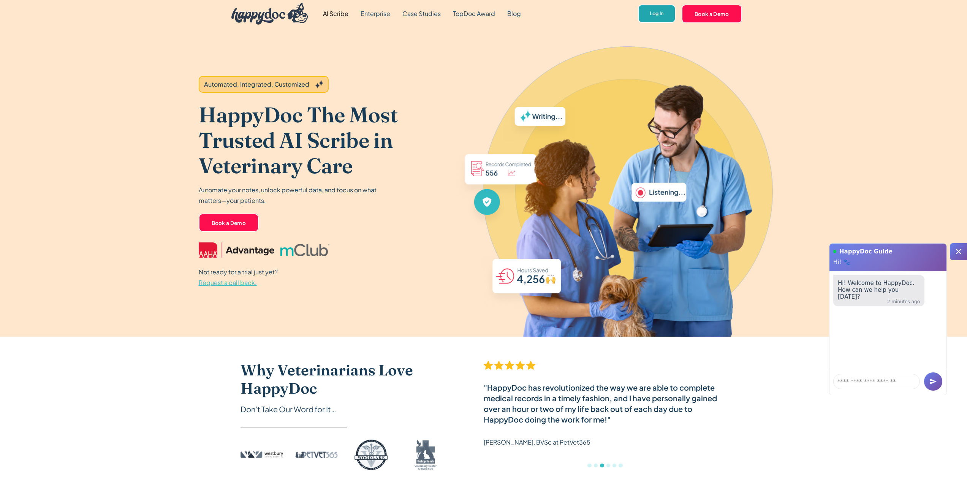  What do you see at coordinates (347, 409) in the screenshot?
I see `div: Don’t Take Our Word for It…` at bounding box center [347, 409].